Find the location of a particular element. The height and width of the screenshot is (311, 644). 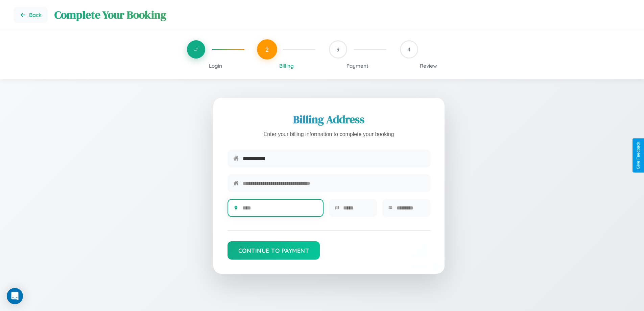

h1: Complete Your Booking is located at coordinates (342, 15).